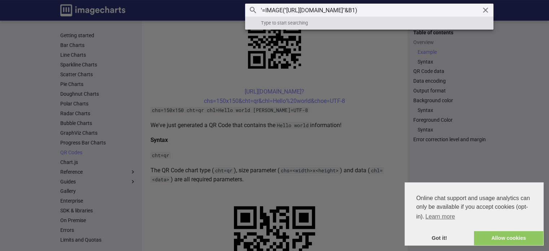 The image size is (549, 251). I want to click on a: learn more about cookies, so click(440, 217).